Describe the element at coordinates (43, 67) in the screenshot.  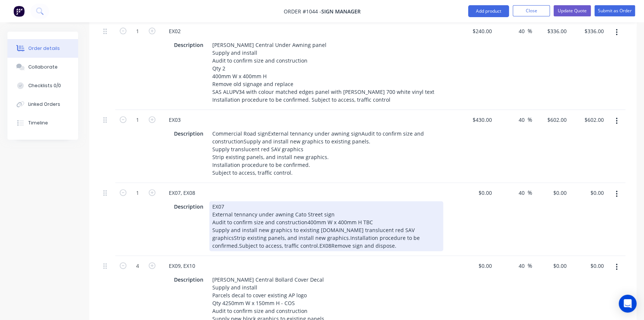
I see `button: Collaborate` at that location.